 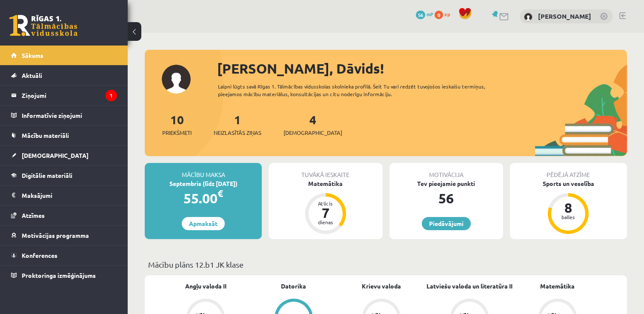 I want to click on a: Atzīmes, so click(x=64, y=215).